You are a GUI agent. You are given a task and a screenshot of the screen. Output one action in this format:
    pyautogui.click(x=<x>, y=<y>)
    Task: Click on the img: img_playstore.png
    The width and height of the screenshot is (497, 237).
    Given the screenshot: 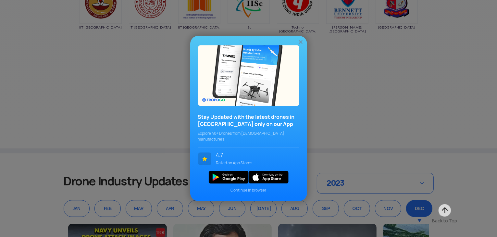 What is the action you would take?
    pyautogui.click(x=229, y=177)
    